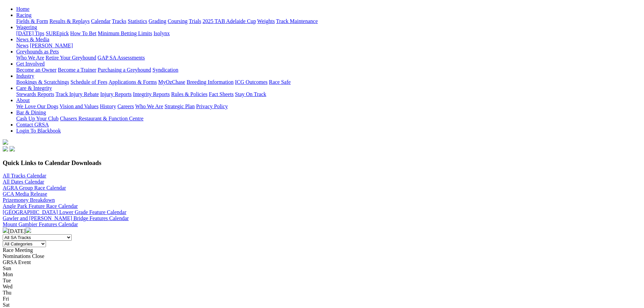 Image resolution: width=644 pixels, height=308 pixels. I want to click on a: Syndication, so click(165, 70).